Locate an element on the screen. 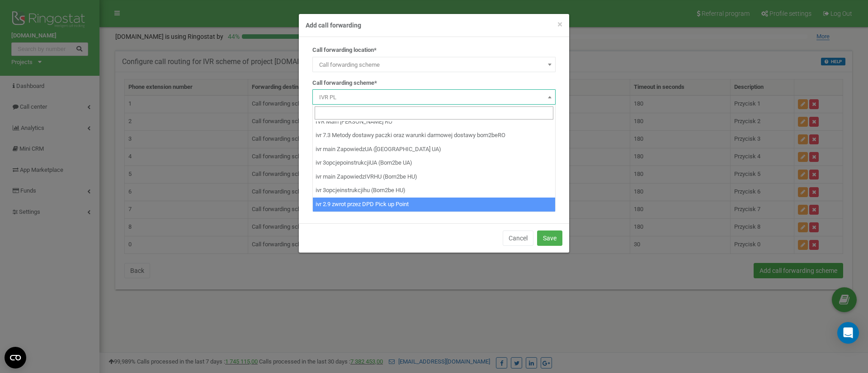 The width and height of the screenshot is (868, 373). li: ivr 7.3 Metody dostawy paczki oraz warunki darmowej dostawy born2beRO is located at coordinates (434, 135).